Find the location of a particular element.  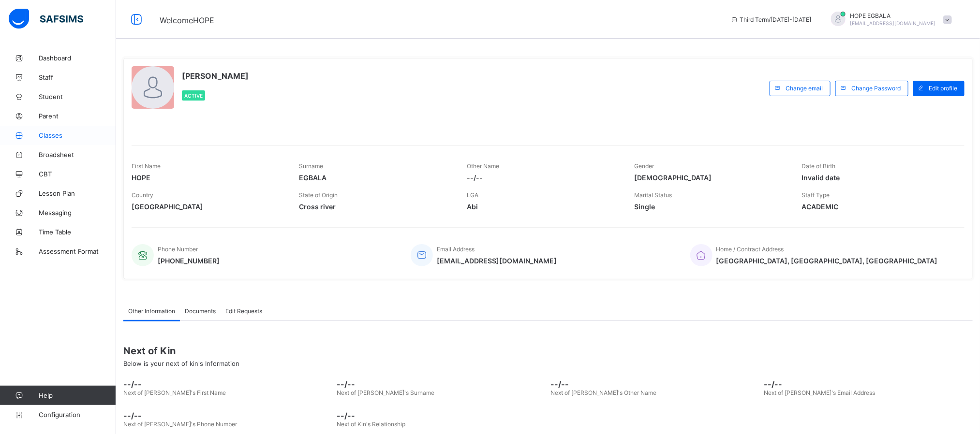

span: Documents is located at coordinates (200, 311).